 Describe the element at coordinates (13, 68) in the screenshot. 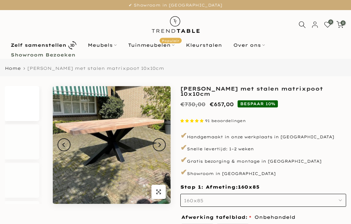

I see `a: Home` at that location.